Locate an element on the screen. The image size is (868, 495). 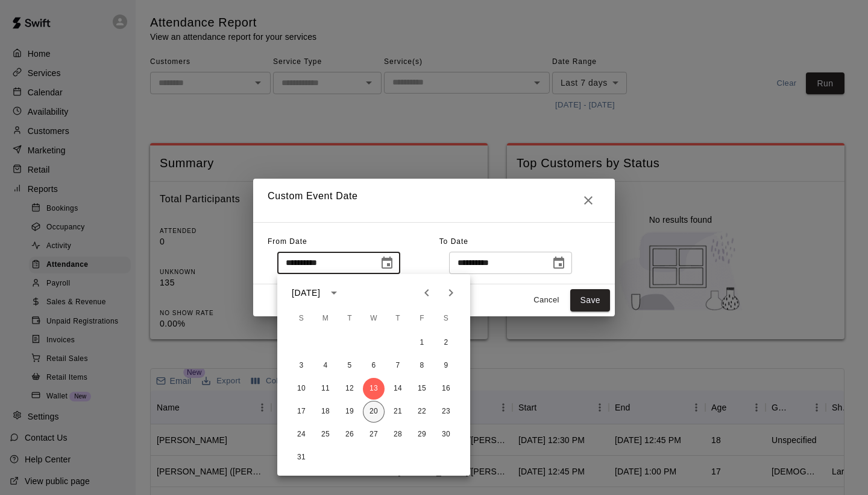
button: 18 is located at coordinates (325, 411).